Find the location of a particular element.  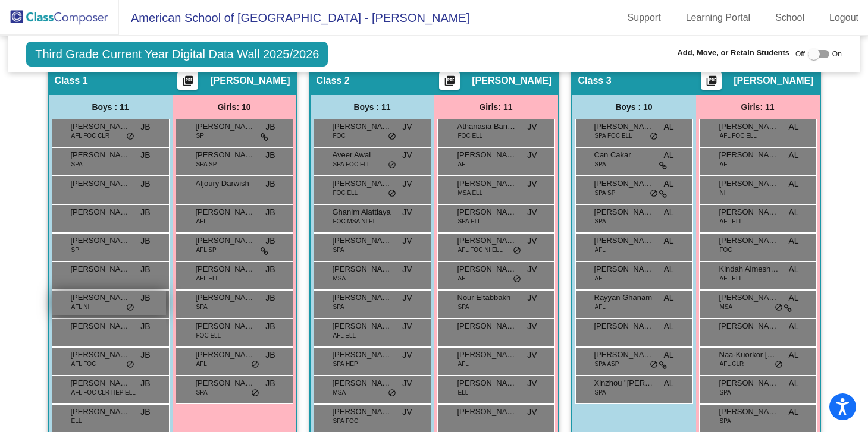

span: FOC ELL is located at coordinates (470, 135).